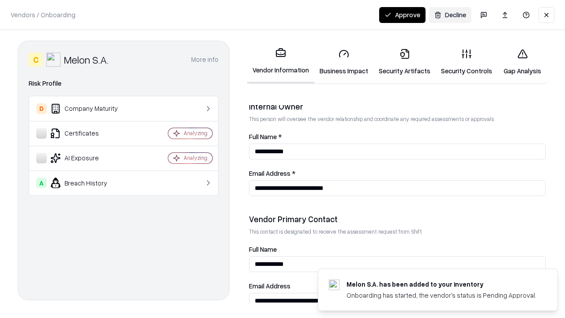  I want to click on p: This person will oversee the vendor relationship and coordinate any required assessments or appro..., so click(398, 119).